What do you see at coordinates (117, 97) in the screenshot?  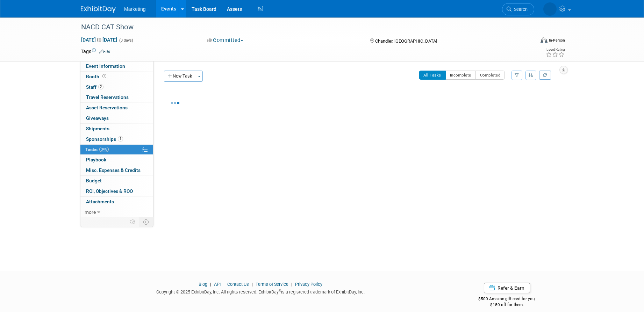 I see `a: Travel Reservations` at bounding box center [117, 97].